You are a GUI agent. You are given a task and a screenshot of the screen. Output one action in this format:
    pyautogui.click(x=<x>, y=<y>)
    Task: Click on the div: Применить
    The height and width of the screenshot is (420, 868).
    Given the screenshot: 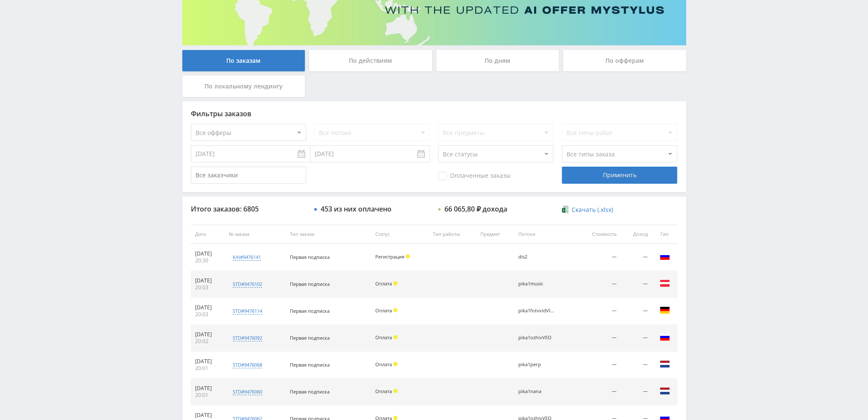 What is the action you would take?
    pyautogui.click(x=619, y=175)
    